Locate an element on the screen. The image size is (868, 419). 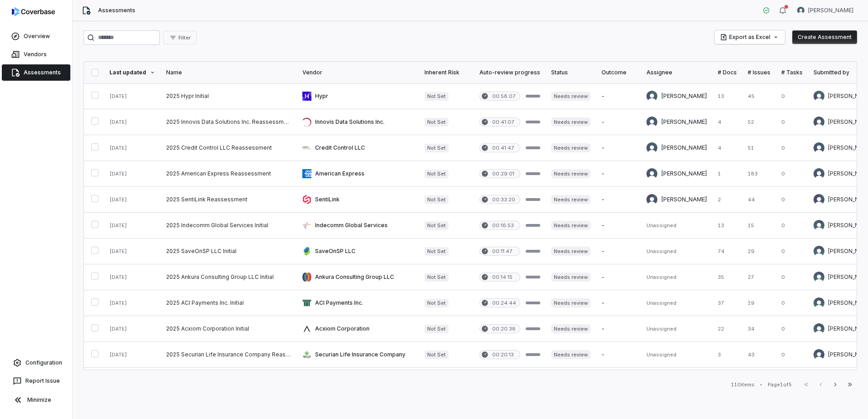
button: Minimize is located at coordinates (36, 400).